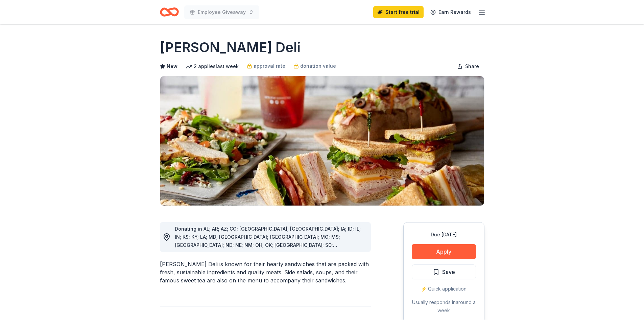 This screenshot has height=320, width=644. I want to click on span: Employee Giveaway, so click(222, 12).